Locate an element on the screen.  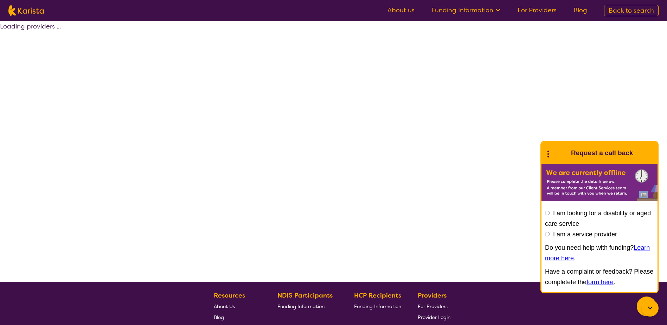
label: I am a service provider is located at coordinates (585, 234).